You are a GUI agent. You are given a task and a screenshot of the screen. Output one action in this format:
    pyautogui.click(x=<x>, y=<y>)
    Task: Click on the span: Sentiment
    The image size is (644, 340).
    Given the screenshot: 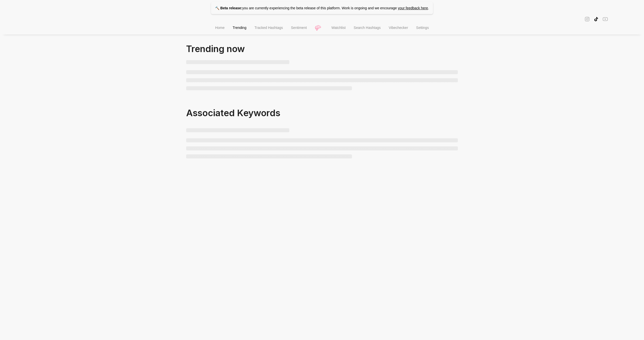 What is the action you would take?
    pyautogui.click(x=299, y=27)
    